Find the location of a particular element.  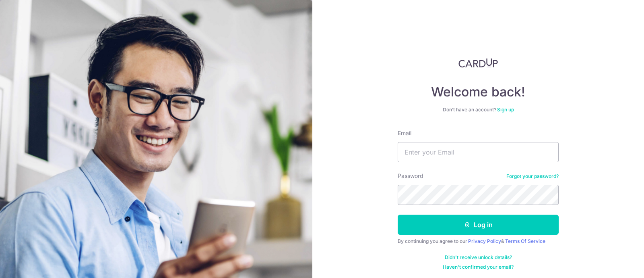

a: Terms Of Service is located at coordinates (526, 241).